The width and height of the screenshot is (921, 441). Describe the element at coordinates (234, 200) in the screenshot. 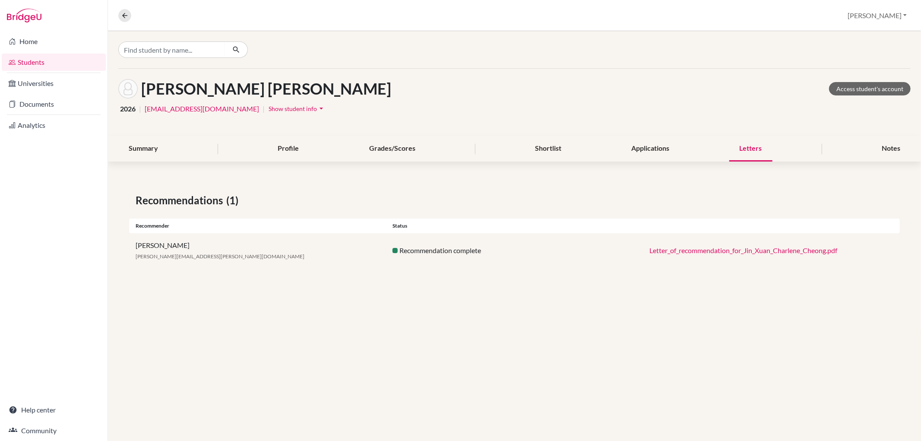

I see `span: (1)` at that location.